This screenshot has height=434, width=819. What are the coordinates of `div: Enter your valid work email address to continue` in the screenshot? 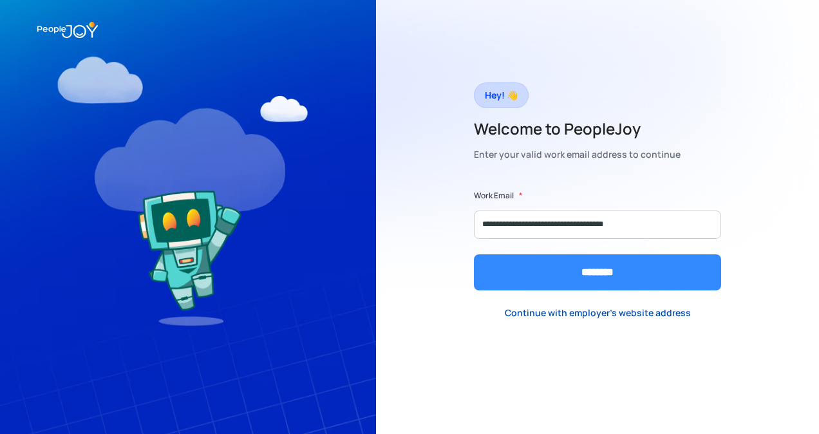 It's located at (577, 155).